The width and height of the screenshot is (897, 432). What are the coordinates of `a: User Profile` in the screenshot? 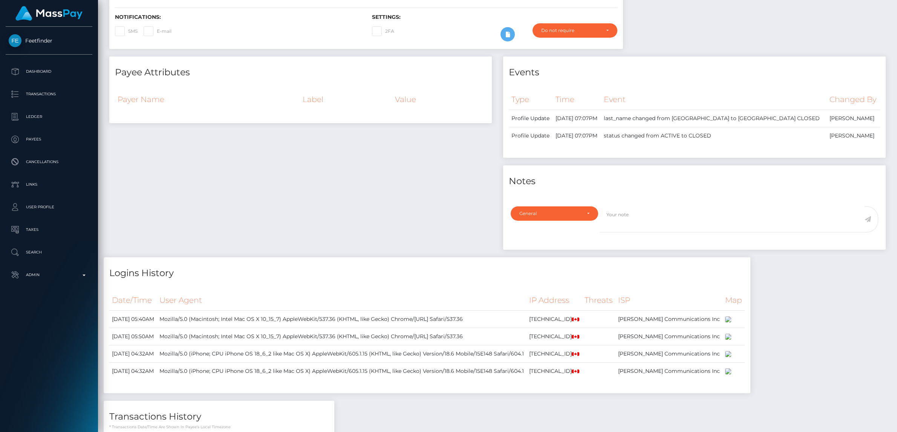 It's located at (49, 207).